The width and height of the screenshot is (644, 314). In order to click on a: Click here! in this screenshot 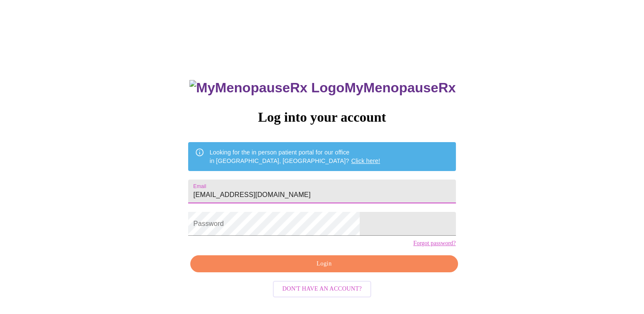, I will do `click(365, 161)`.